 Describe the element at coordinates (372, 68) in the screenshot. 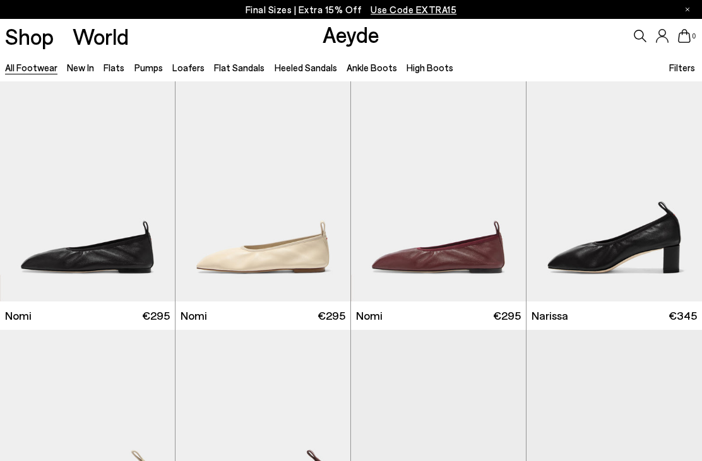

I see `a: Ankle Boots` at that location.